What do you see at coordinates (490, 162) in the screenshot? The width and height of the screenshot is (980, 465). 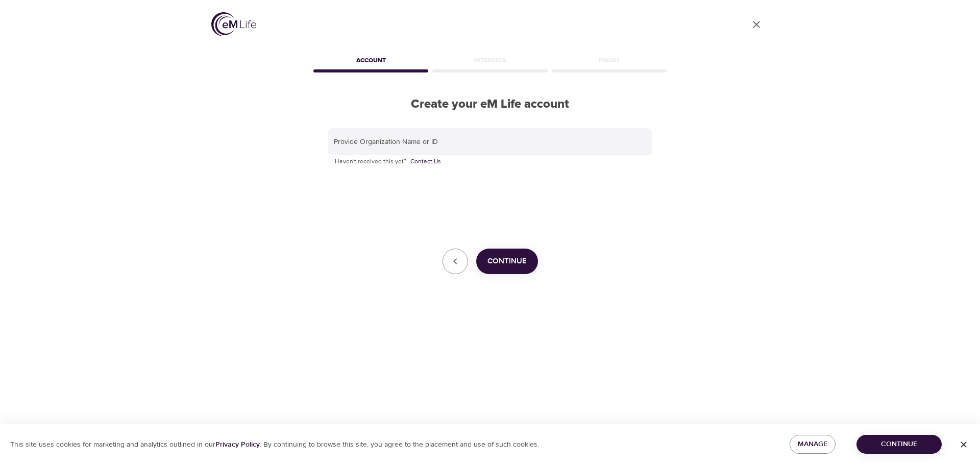 I see `p: Haven't received this yet?` at bounding box center [490, 162].